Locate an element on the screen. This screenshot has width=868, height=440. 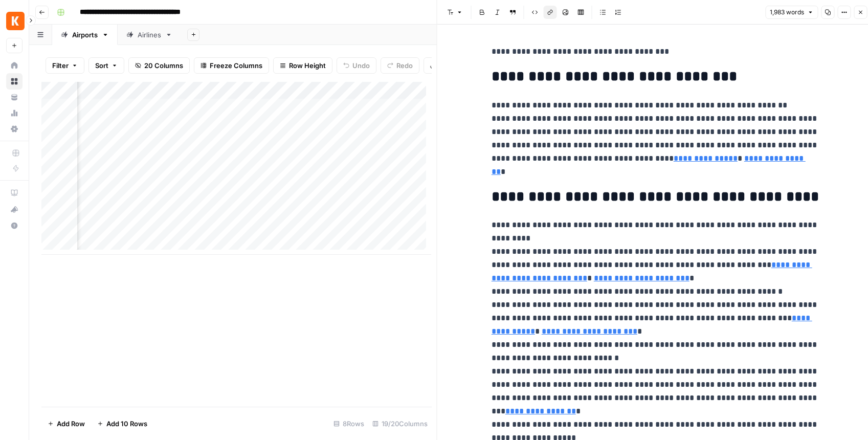
span: Row Height is located at coordinates (307, 65).